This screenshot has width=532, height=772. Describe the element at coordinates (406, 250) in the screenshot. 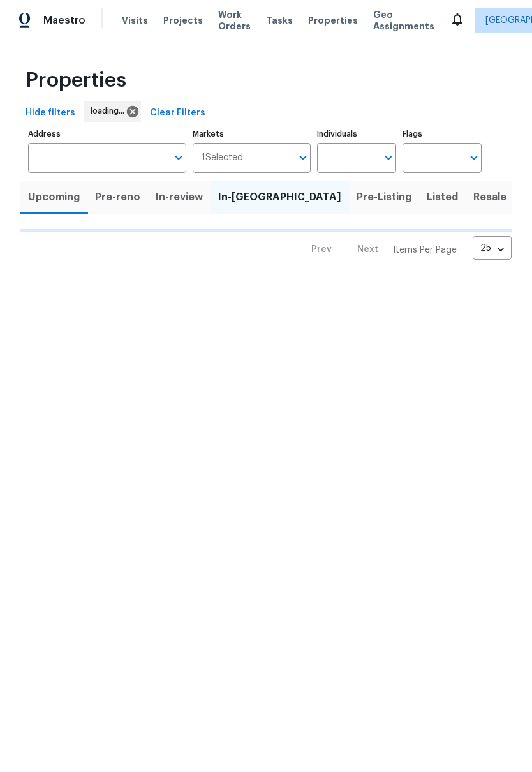

I see `nav: Pagination Navigation` at that location.